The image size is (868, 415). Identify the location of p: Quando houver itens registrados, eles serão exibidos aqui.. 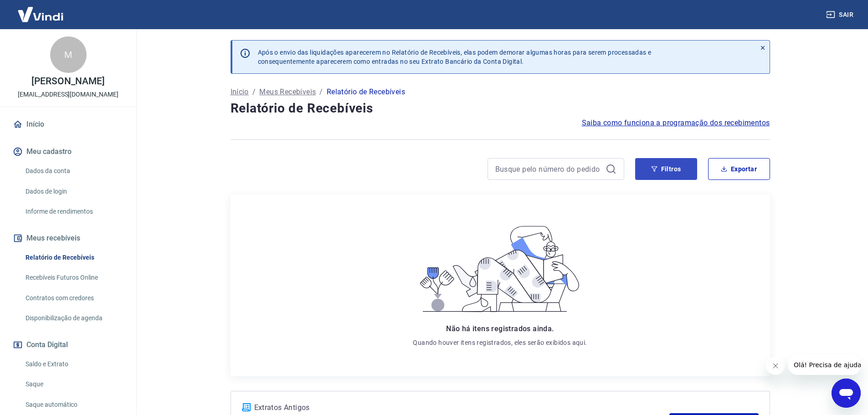
(500, 343).